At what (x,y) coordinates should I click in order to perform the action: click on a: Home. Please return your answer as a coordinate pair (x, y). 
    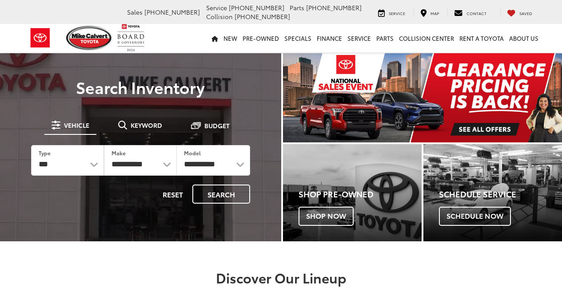
    Looking at the image, I should click on (215, 38).